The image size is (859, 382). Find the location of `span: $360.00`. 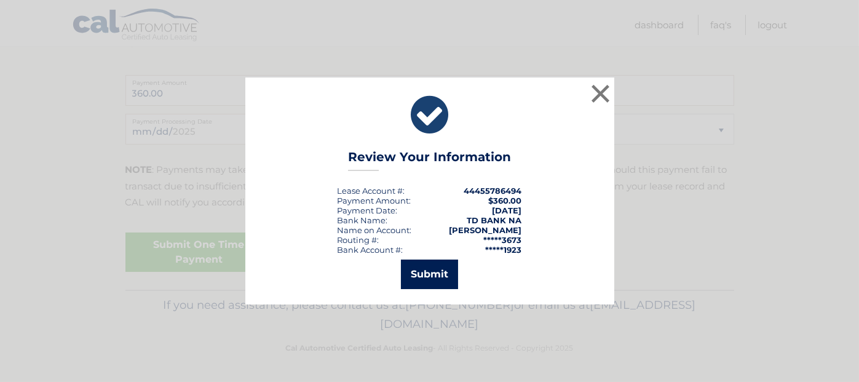

span: $360.00 is located at coordinates (506, 200).